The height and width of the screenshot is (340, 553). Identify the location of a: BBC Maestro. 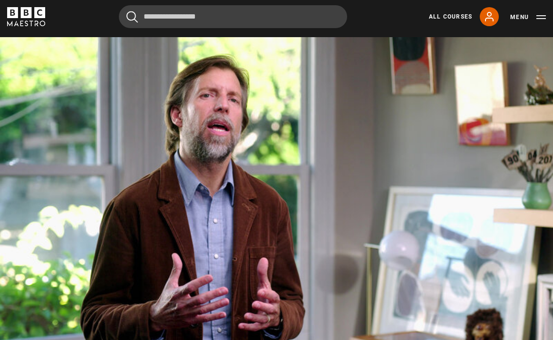
(26, 17).